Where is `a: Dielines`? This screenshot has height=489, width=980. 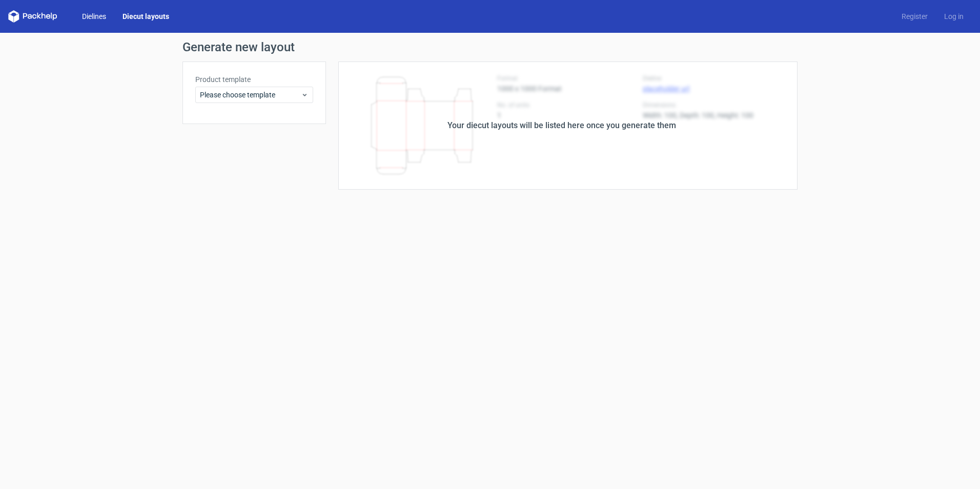 a: Dielines is located at coordinates (94, 16).